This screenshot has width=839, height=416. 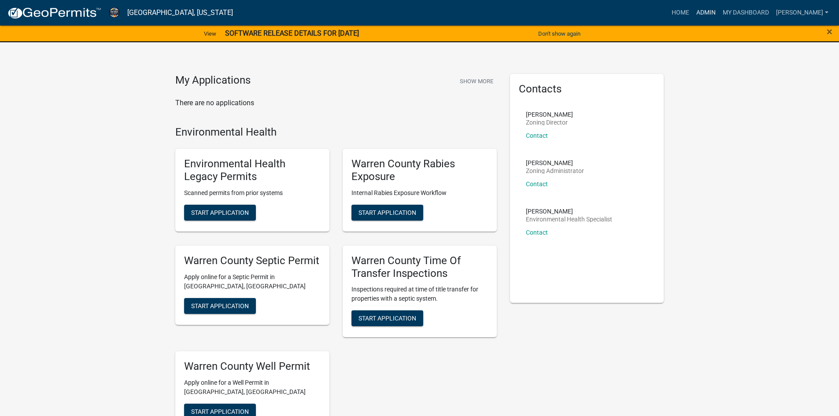 I want to click on h5: Contacts, so click(x=587, y=89).